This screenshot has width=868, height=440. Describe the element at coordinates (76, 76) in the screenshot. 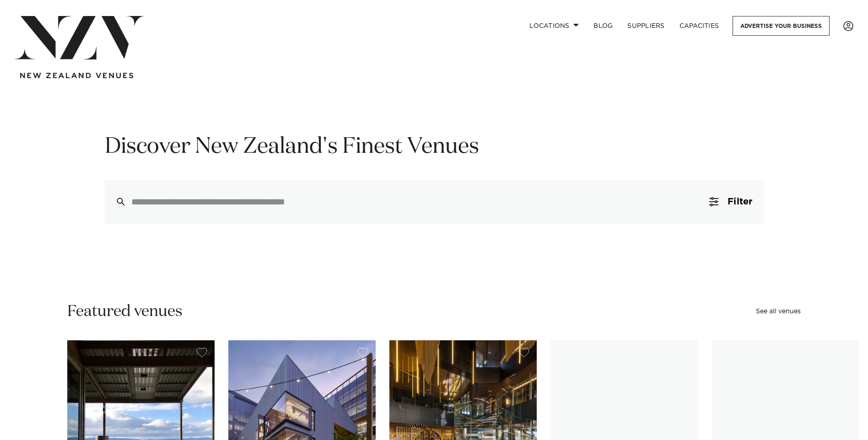

I see `img: new-zealand-venues-text.png` at that location.